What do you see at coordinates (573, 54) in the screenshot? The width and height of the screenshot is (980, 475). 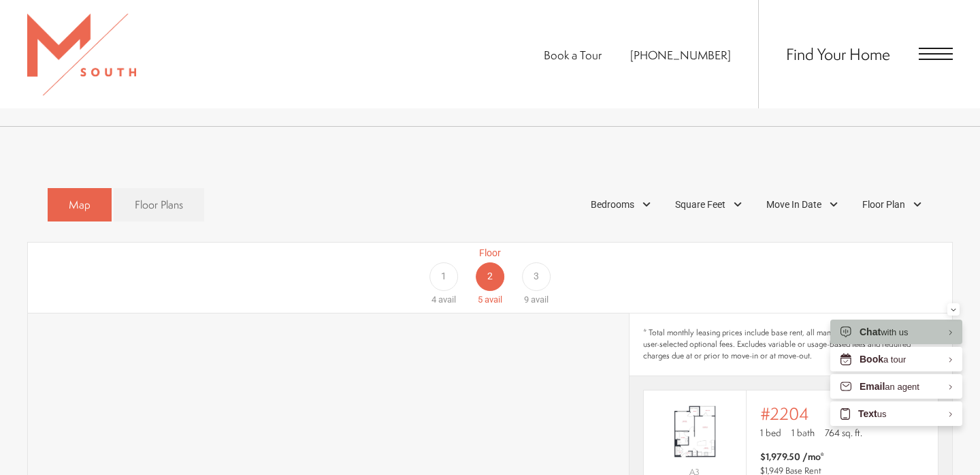 I see `span: Book a Tour` at bounding box center [573, 54].